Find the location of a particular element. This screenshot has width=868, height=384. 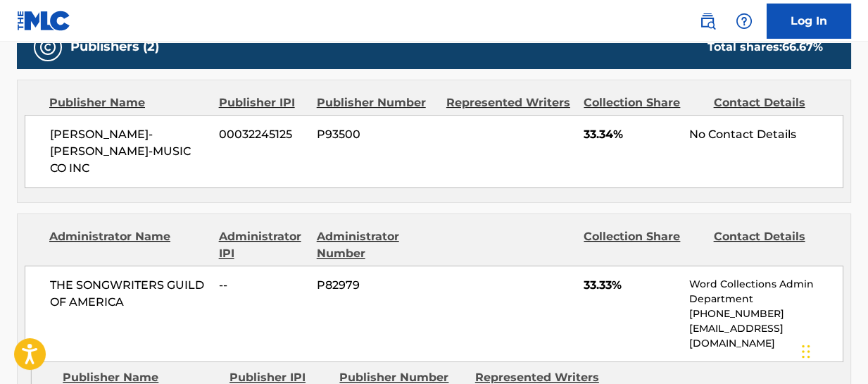

div: Total shares: is located at coordinates (765, 47).